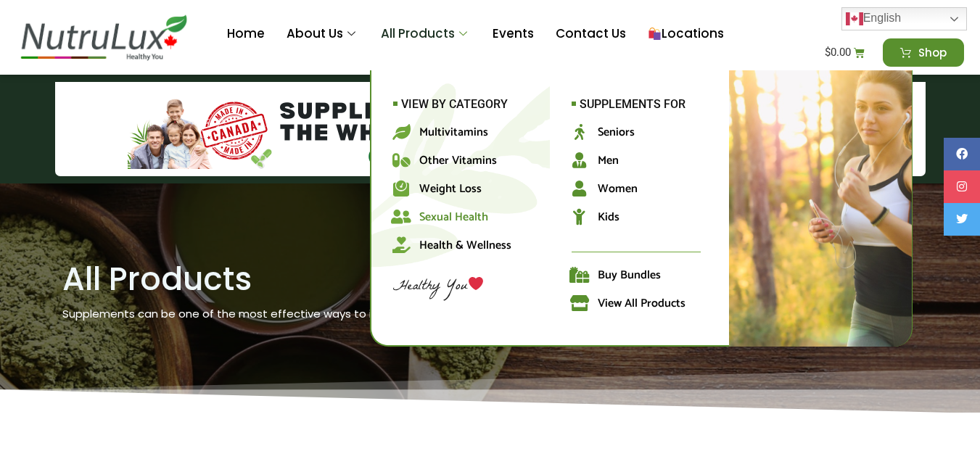 This screenshot has width=980, height=459. What do you see at coordinates (471, 285) in the screenshot?
I see `h2: Healthy You` at bounding box center [471, 285].